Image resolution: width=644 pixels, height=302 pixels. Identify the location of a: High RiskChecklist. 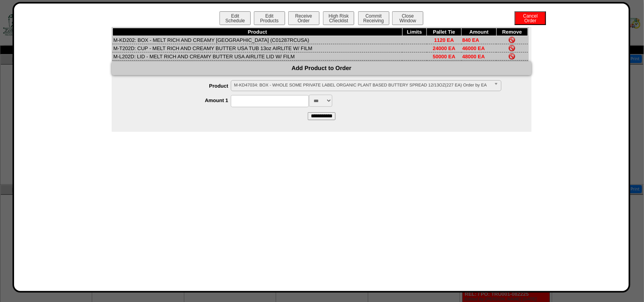
(339, 21).